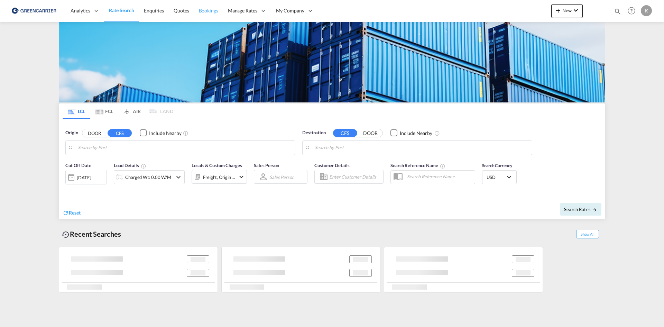 This screenshot has width=664, height=327. What do you see at coordinates (121, 10) in the screenshot?
I see `span: Rate Search` at bounding box center [121, 10].